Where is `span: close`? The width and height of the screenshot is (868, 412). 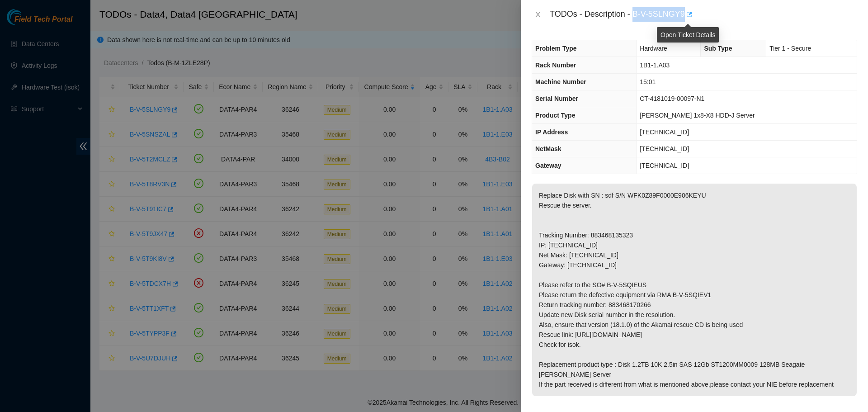 span: close is located at coordinates (538, 14).